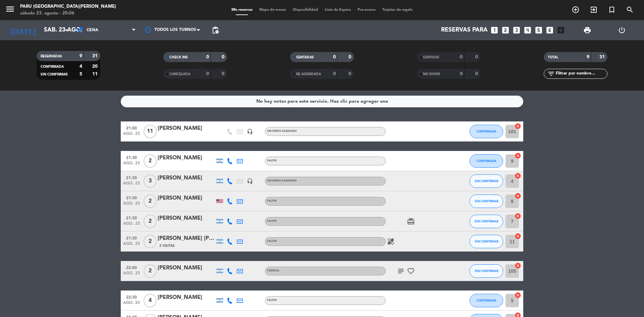 This screenshot has width=644, height=317. I want to click on span: Reservas para, so click(464, 30).